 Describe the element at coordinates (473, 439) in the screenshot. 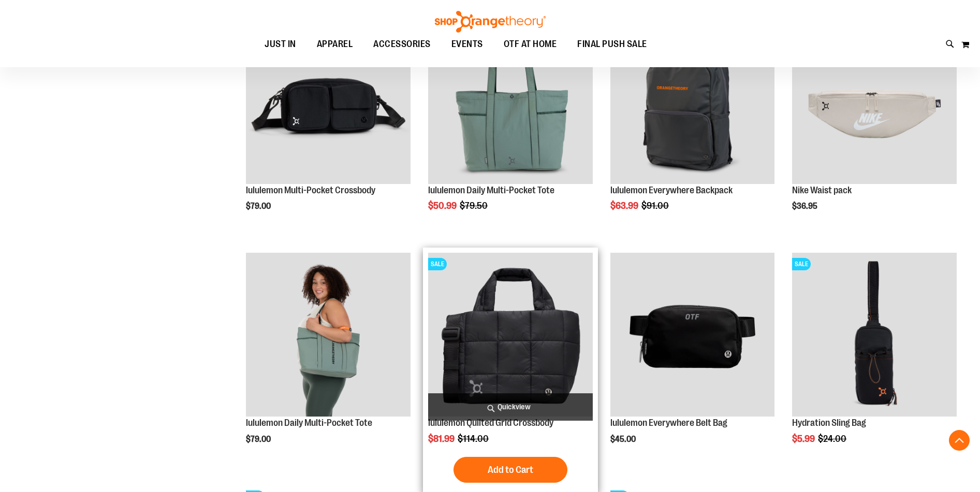

I see `span: $114.00` at that location.